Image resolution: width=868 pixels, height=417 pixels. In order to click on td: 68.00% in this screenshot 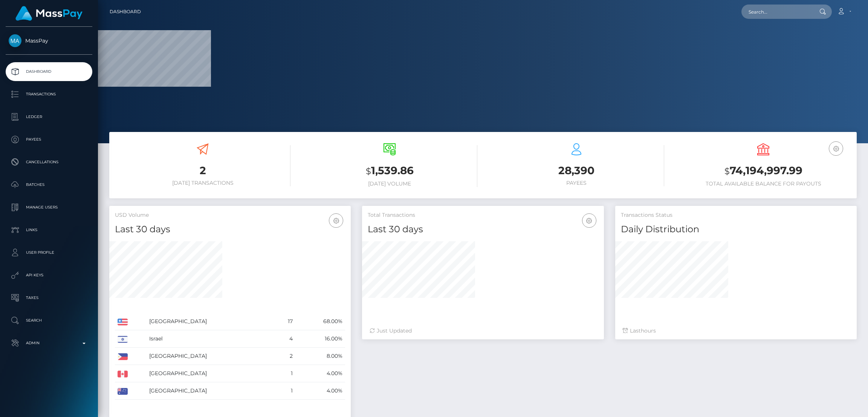, I will do `click(320, 321)`.